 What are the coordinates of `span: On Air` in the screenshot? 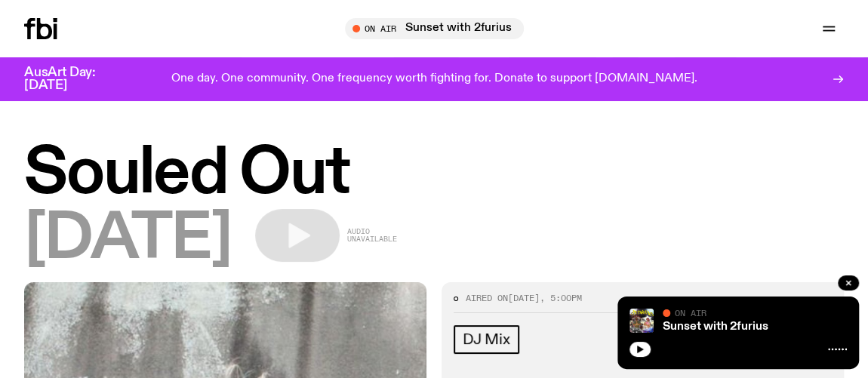 It's located at (690, 312).